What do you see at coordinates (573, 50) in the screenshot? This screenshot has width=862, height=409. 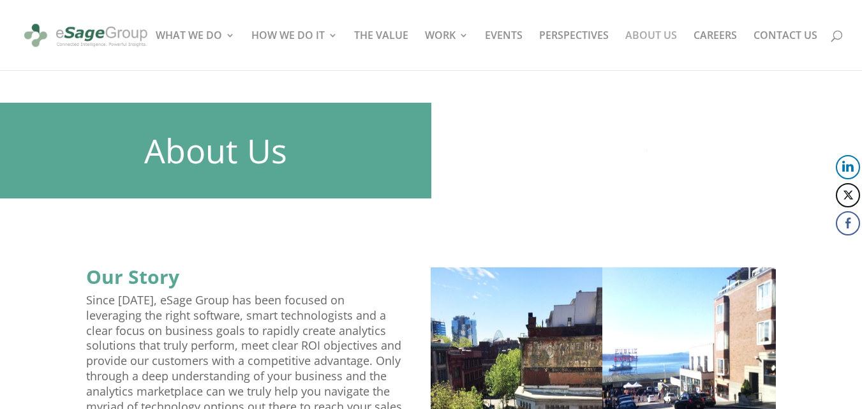 I see `a: PERSPECTIVES` at bounding box center [573, 50].